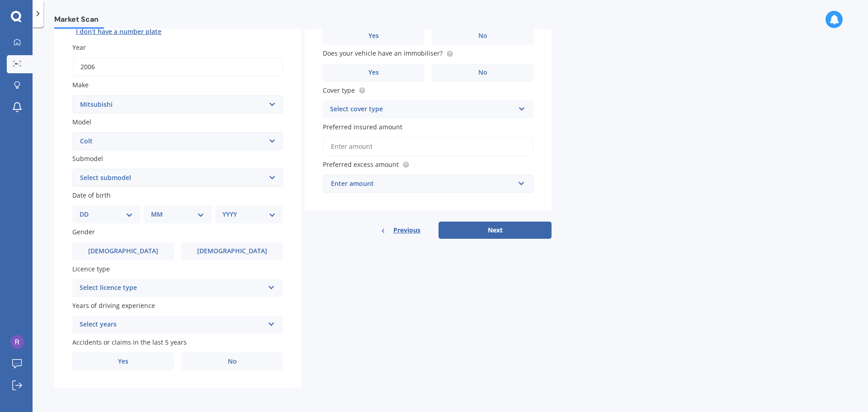 Image resolution: width=868 pixels, height=412 pixels. Describe the element at coordinates (429, 147) in the screenshot. I see `input: Enter amount` at that location.